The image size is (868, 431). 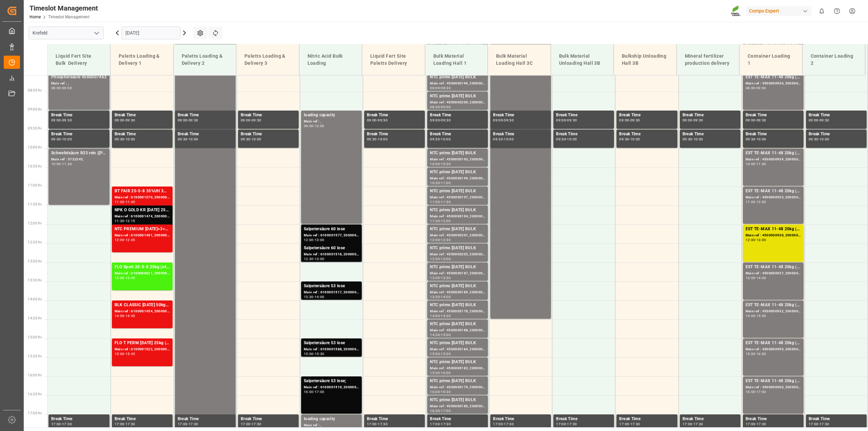 I want to click on div: Nitric Acid Bulk Loading, so click(x=331, y=60).